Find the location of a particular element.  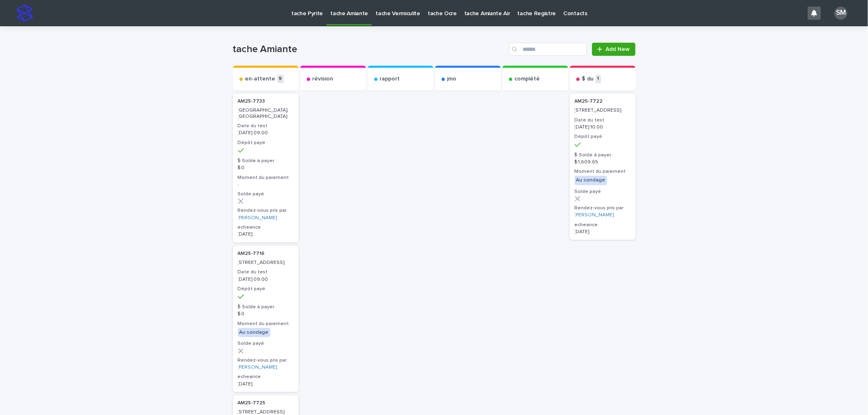

div: Search is located at coordinates (547, 49).